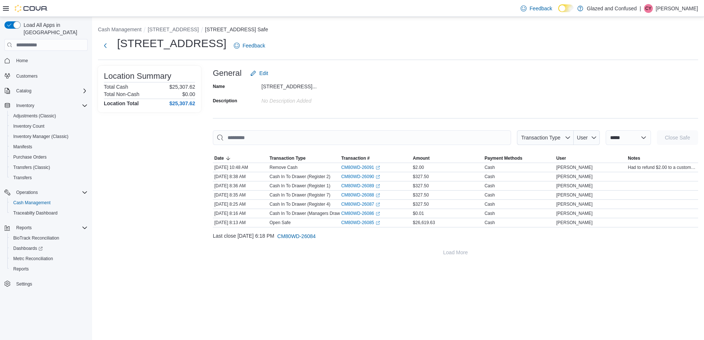 The width and height of the screenshot is (704, 340). Describe the element at coordinates (49, 203) in the screenshot. I see `span: Cash Management` at that location.